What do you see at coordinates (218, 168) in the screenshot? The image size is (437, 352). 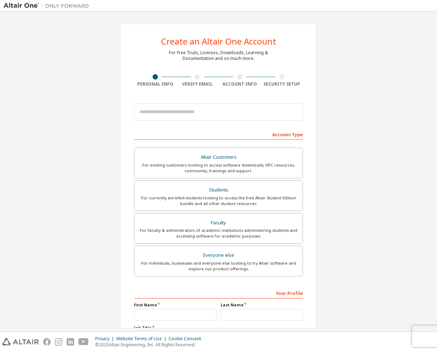 I see `div: For existing customers looking to access software downloads, HPC resources, community, trainings ...` at bounding box center [218, 168].